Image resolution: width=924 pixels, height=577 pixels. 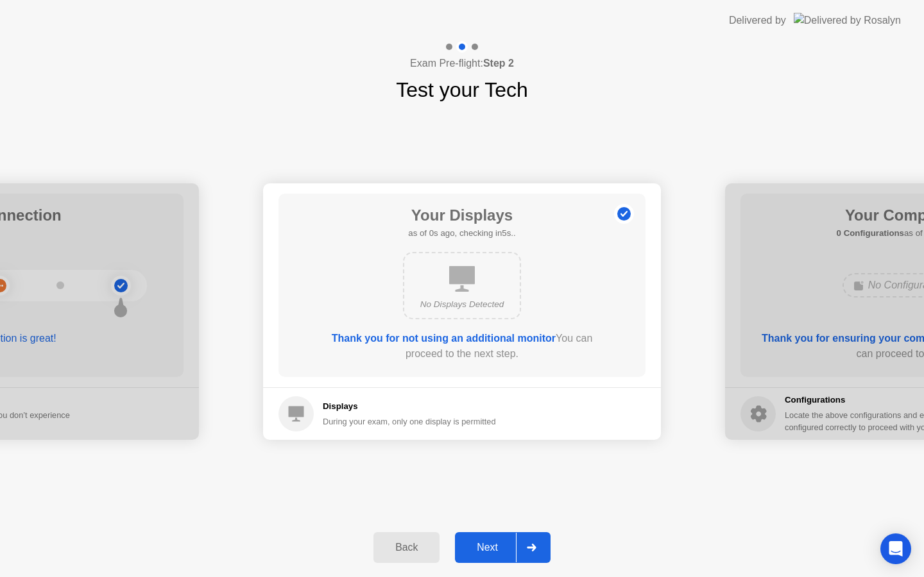 What do you see at coordinates (502, 548) in the screenshot?
I see `button: Next` at bounding box center [502, 548].